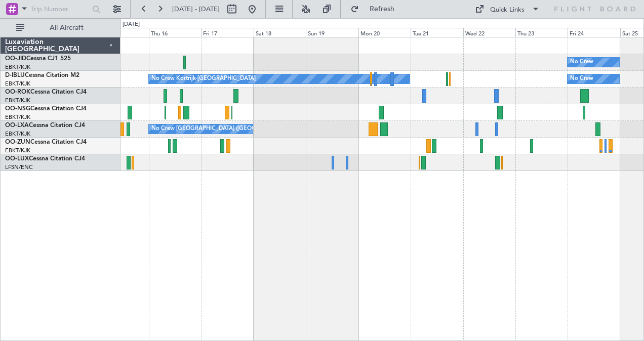  I want to click on a: OO-JIDCessna CJ1 525, so click(38, 59).